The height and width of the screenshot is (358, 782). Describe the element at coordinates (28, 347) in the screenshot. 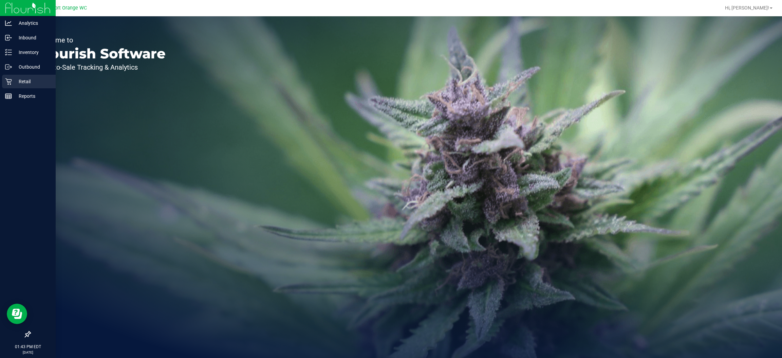

I see `p: 01:43 PM EDT` at that location.